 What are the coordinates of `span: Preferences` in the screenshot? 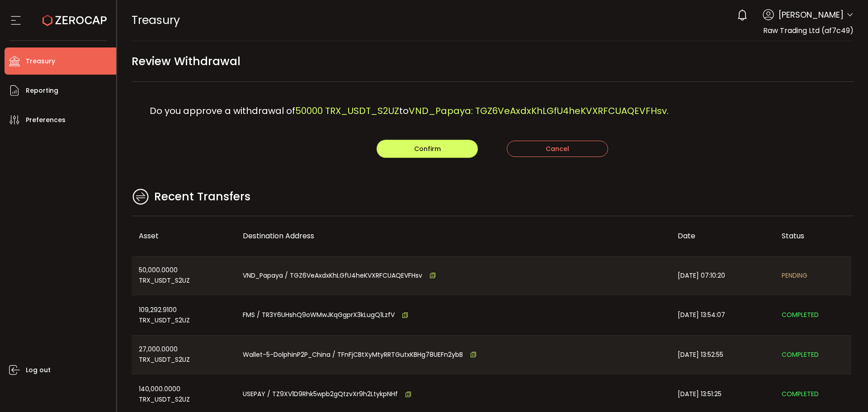 It's located at (46, 120).